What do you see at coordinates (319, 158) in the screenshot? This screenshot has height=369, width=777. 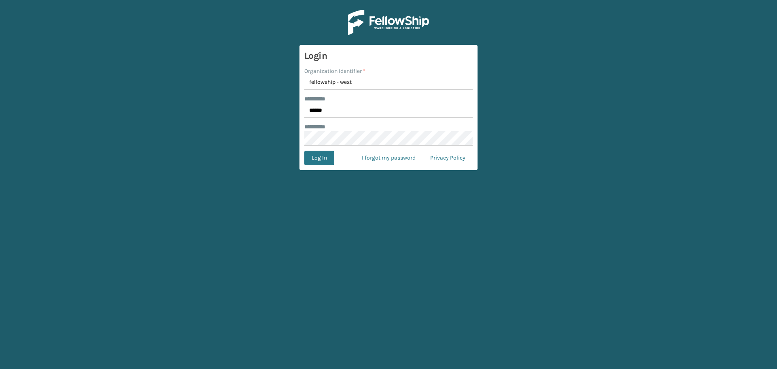 I see `button: Log In` at bounding box center [319, 158].